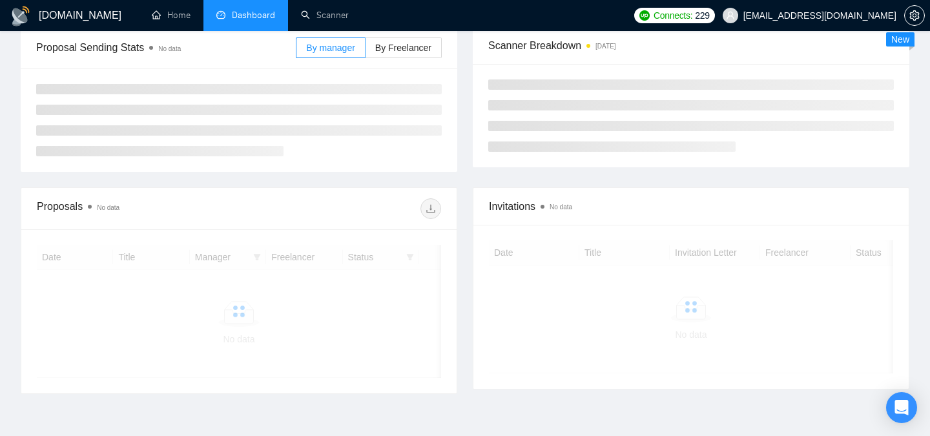 This screenshot has height=436, width=930. What do you see at coordinates (645, 15) in the screenshot?
I see `img: upwork-logo.png` at bounding box center [645, 15].